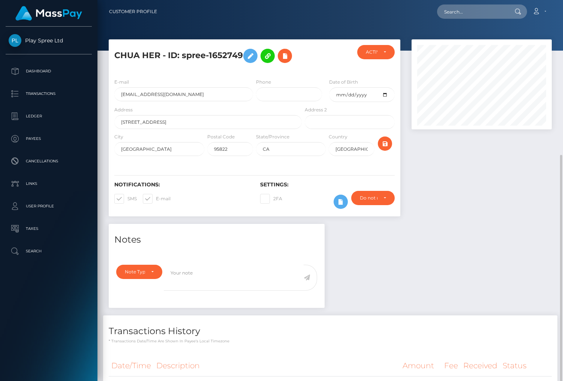 This screenshot has height=381, width=563. I want to click on h6: Settings:, so click(327, 185).